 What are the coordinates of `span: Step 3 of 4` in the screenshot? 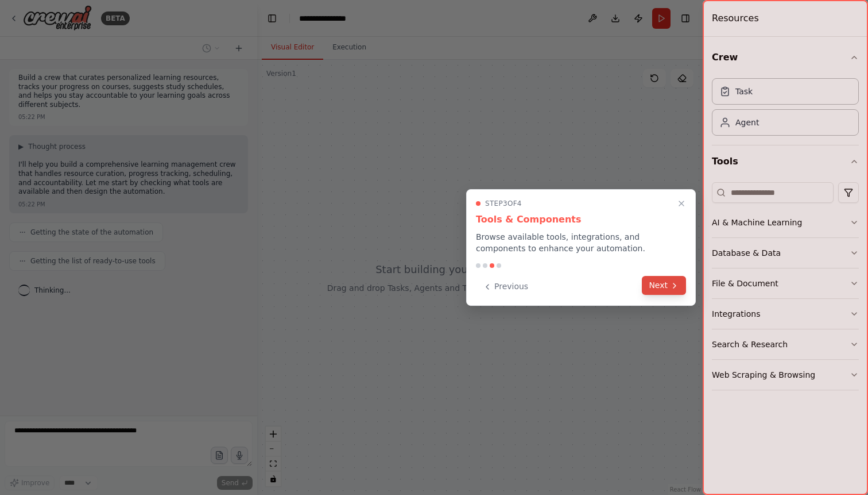 It's located at (503, 204).